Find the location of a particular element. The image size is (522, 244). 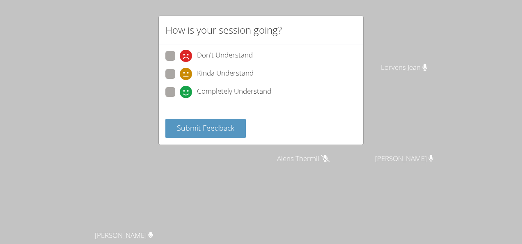

span: Submit Feedback is located at coordinates (205, 128).